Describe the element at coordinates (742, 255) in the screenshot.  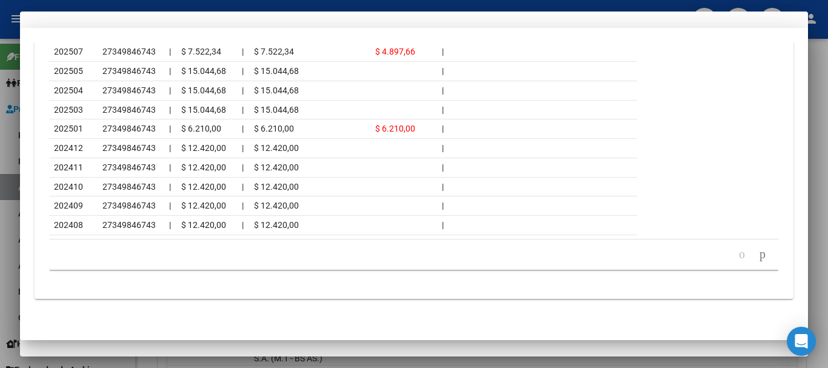
I see `a: go to previous page` at that location.